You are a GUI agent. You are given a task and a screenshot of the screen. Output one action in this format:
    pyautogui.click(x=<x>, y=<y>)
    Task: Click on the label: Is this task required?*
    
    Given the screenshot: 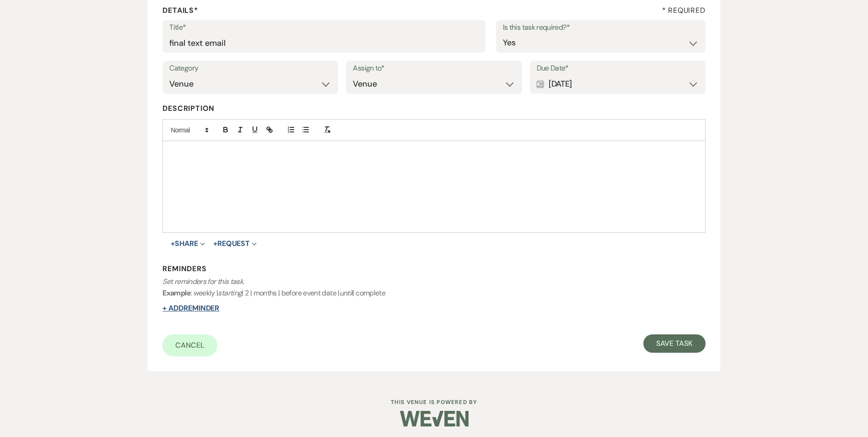 What is the action you would take?
    pyautogui.click(x=601, y=27)
    